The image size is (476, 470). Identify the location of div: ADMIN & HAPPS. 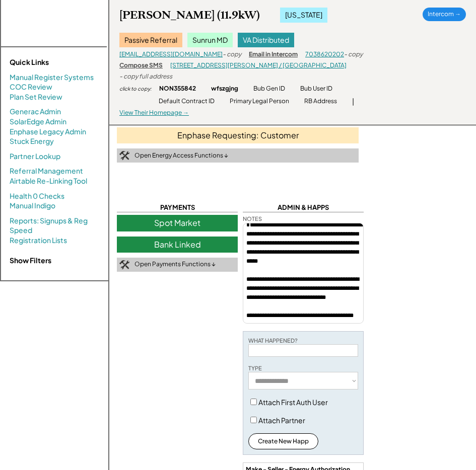
(303, 207).